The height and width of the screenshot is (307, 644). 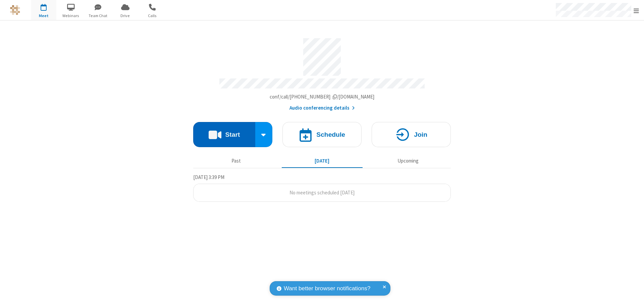 What do you see at coordinates (420, 135) in the screenshot?
I see `h4: Join` at bounding box center [420, 135].